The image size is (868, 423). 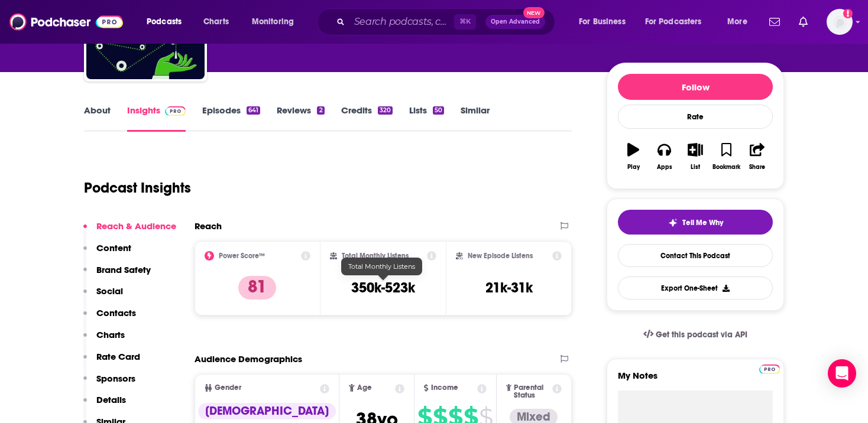 What do you see at coordinates (769, 369) in the screenshot?
I see `a: Pro website` at bounding box center [769, 369].